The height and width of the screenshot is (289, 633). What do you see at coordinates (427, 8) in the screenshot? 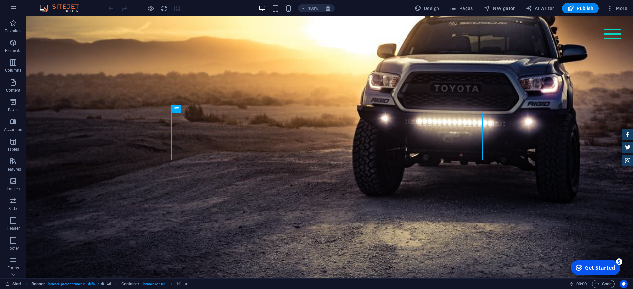
I see `div: Design (Ctrl+Alt+Y)` at bounding box center [427, 8].